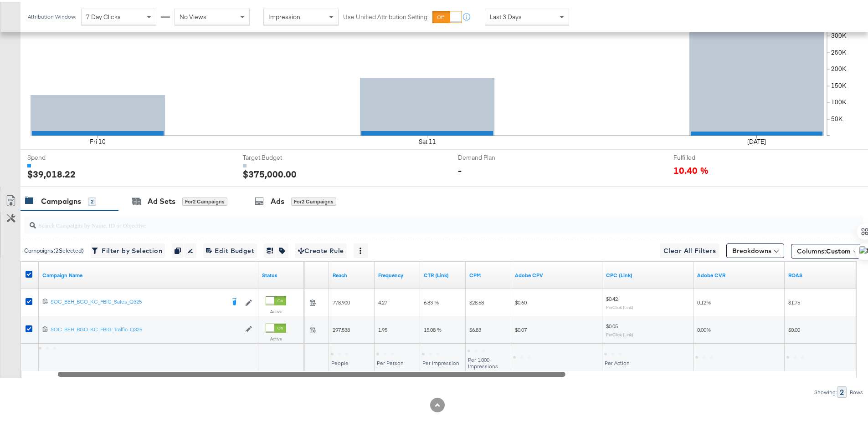  What do you see at coordinates (427, 141) in the screenshot?
I see `text: Sat 11` at bounding box center [427, 141].